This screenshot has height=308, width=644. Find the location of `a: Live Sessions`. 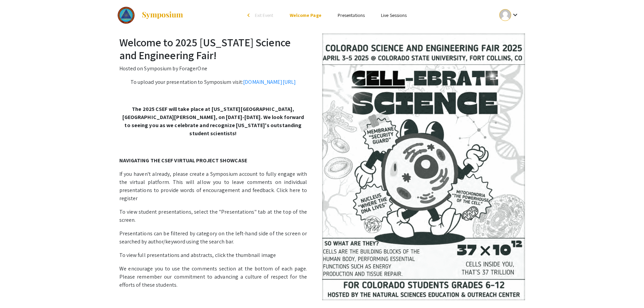

a: Live Sessions is located at coordinates (394, 15).